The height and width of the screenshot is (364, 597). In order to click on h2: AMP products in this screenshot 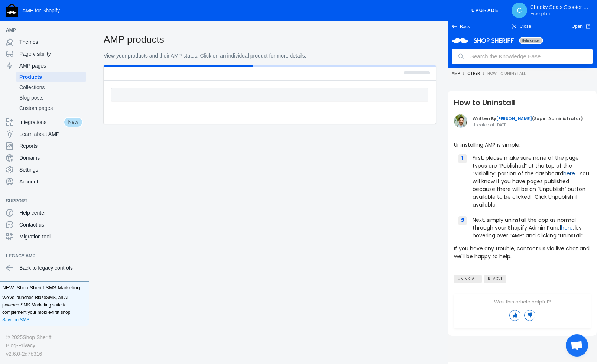, I will do `click(270, 39)`.